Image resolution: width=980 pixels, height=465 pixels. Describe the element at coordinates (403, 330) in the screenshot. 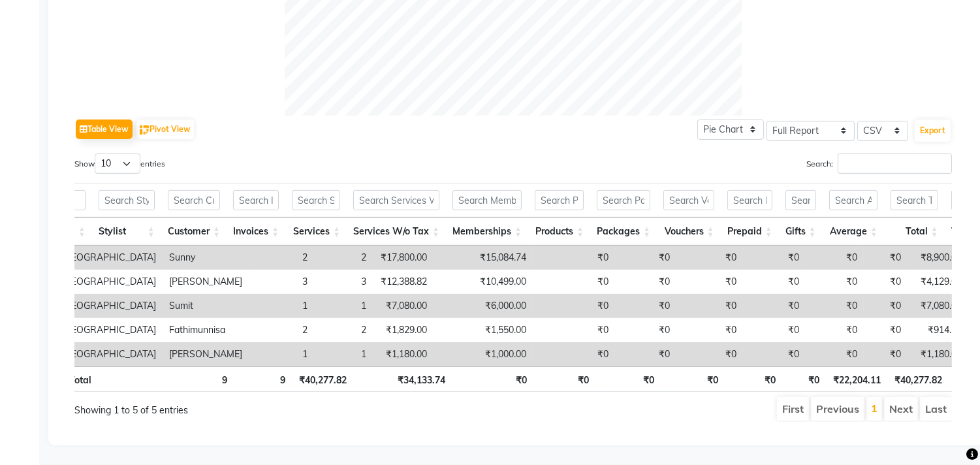

I see `td: ₹1,829.00` at that location.